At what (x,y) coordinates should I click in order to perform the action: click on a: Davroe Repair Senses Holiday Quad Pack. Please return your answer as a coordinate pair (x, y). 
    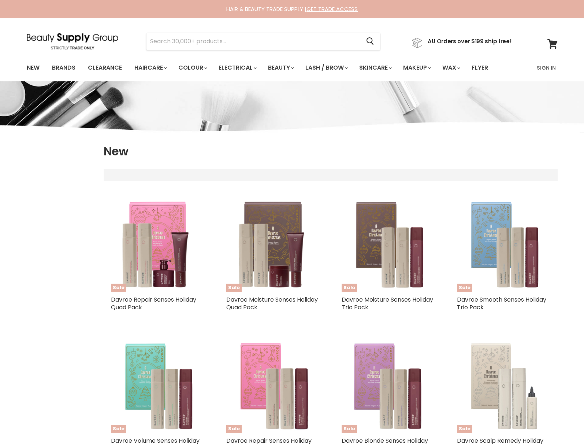
    Looking at the image, I should click on (153, 303).